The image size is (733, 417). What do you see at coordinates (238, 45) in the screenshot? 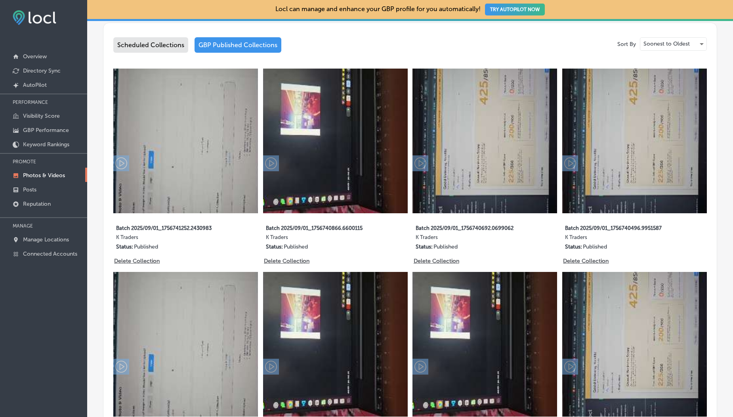
I see `div: GBP Published Collections` at bounding box center [238, 45].